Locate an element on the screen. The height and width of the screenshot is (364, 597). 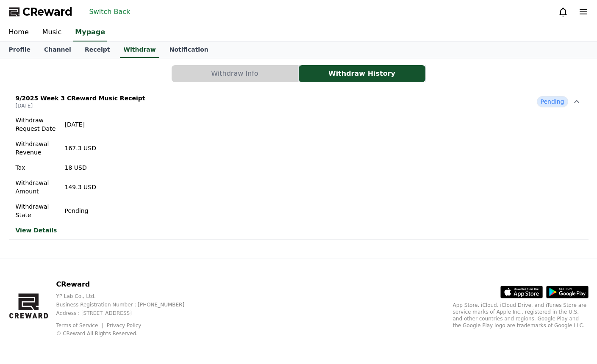
button: Withdraw History is located at coordinates (362, 73).